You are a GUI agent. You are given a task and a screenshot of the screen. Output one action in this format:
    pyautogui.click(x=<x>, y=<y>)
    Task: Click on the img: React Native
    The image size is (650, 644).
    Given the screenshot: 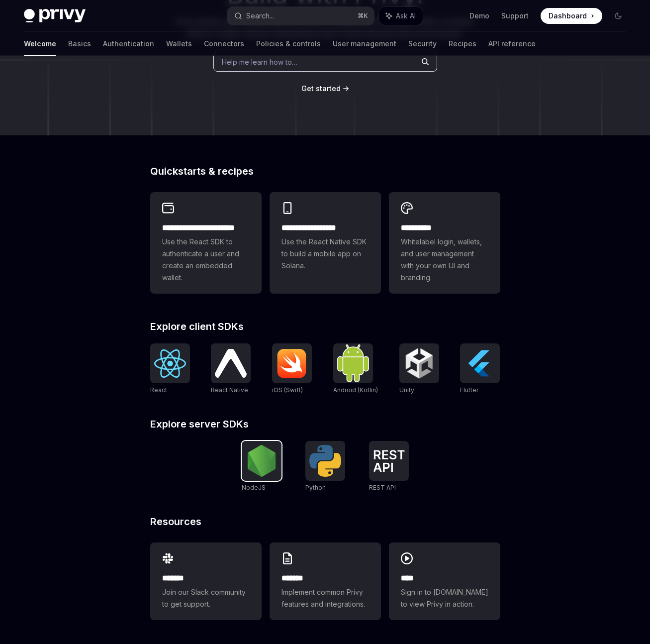 What is the action you would take?
    pyautogui.click(x=231, y=362)
    